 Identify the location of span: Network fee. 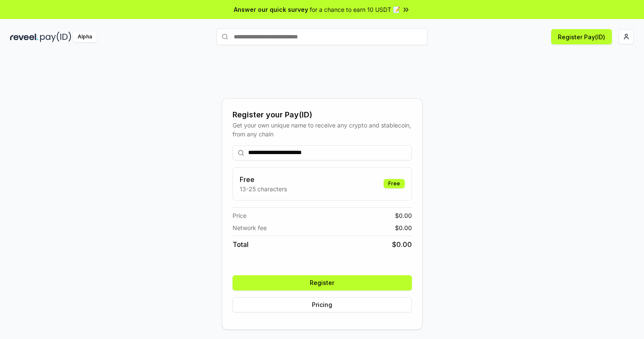
(249, 227).